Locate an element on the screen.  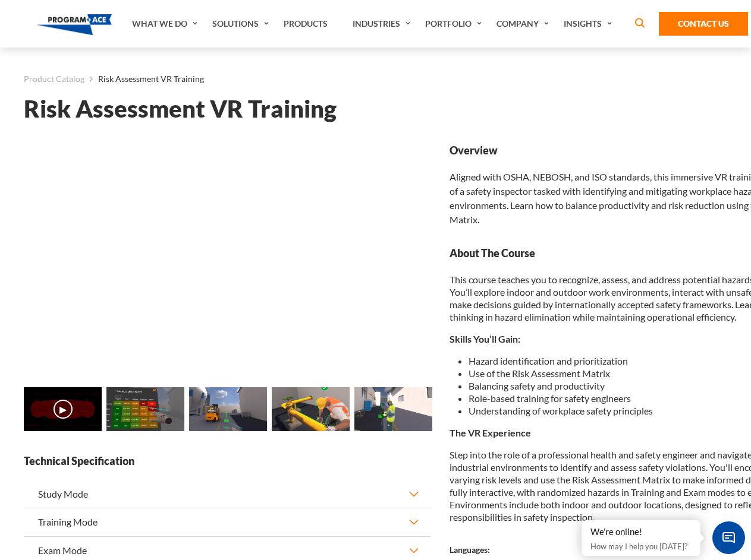
img: Program-Ace is located at coordinates (74, 24).